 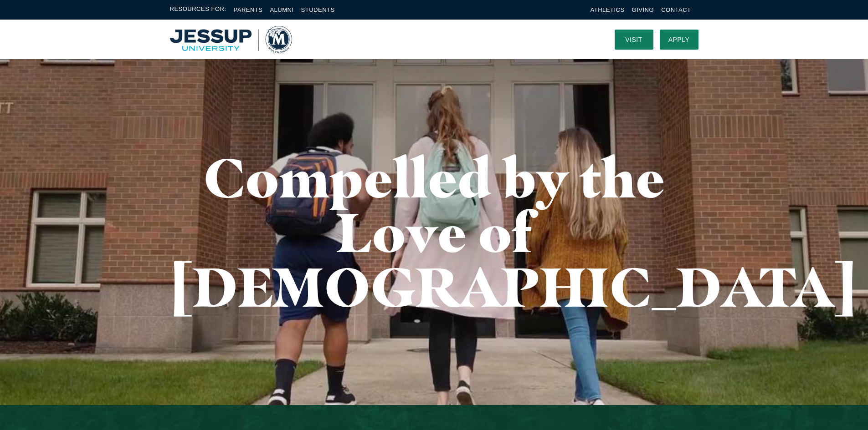 What do you see at coordinates (634, 39) in the screenshot?
I see `a: Visit` at bounding box center [634, 39].